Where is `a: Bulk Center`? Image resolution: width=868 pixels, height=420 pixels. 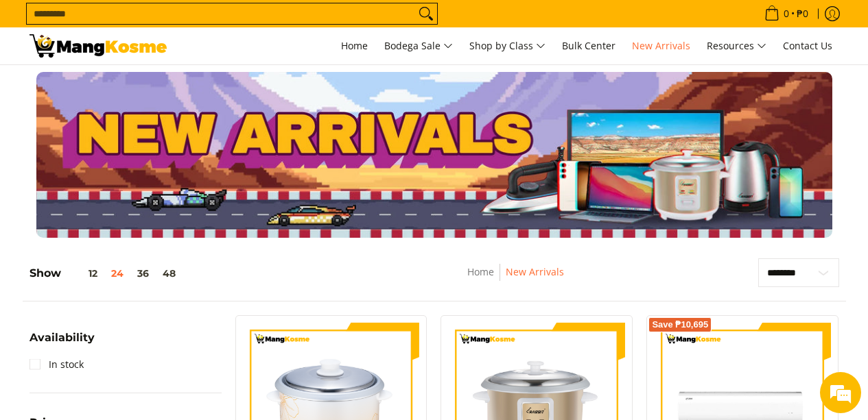 a: Bulk Center is located at coordinates (588, 46).